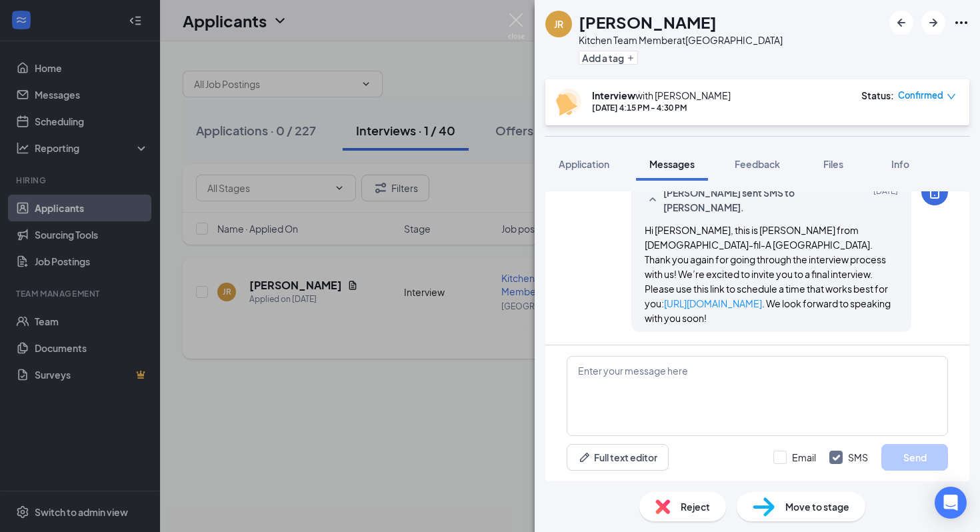  I want to click on svg: ArrowLeftNew, so click(902, 23).